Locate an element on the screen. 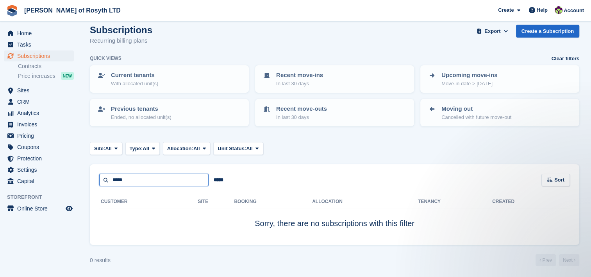 The height and width of the screenshot is (277, 591). span: Allocation: is located at coordinates (180, 149).